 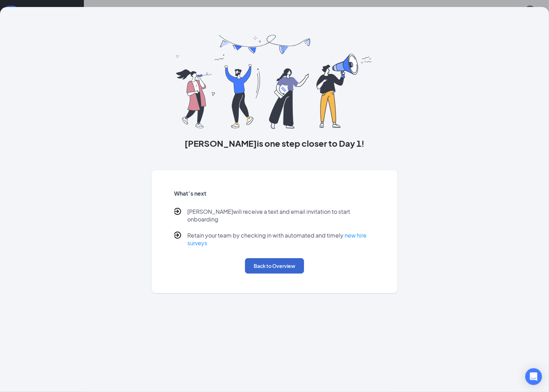 I want to click on button: Back to Overview, so click(x=274, y=266).